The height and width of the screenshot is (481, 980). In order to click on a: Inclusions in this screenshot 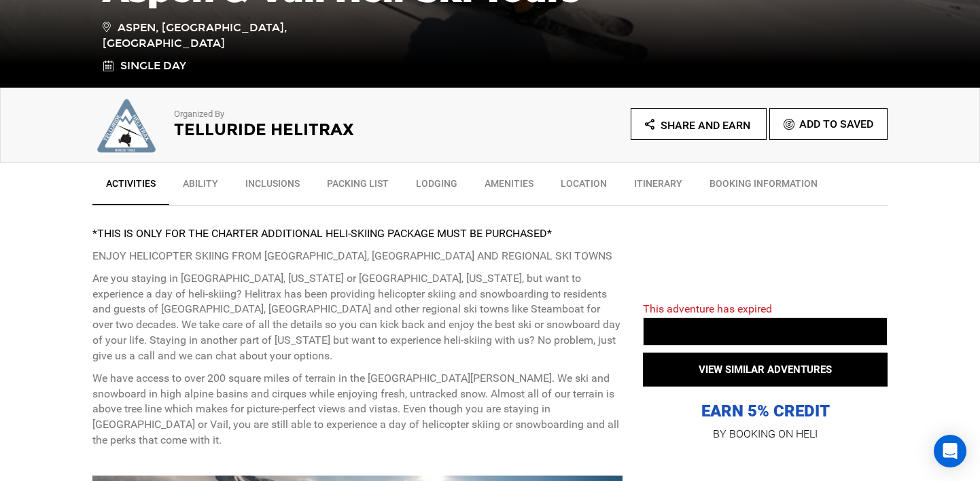, I will do `click(272, 187)`.